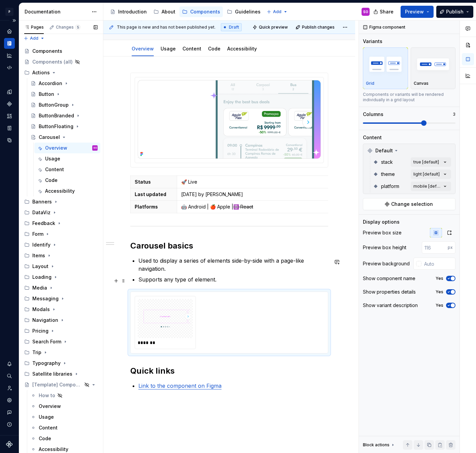  Describe the element at coordinates (381, 222) in the screenshot. I see `div: Display options` at that location.